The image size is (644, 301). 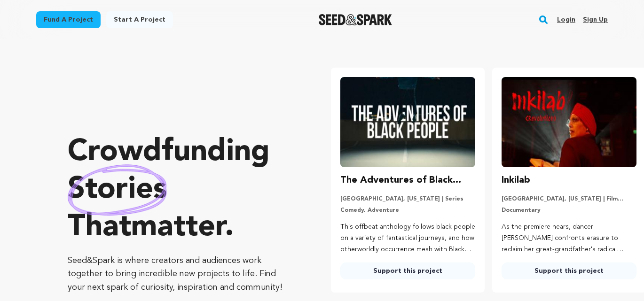 I want to click on p: This offbeat anthology follows black people on a variety of fantastical journeys, and how otherwo..., so click(x=408, y=238).